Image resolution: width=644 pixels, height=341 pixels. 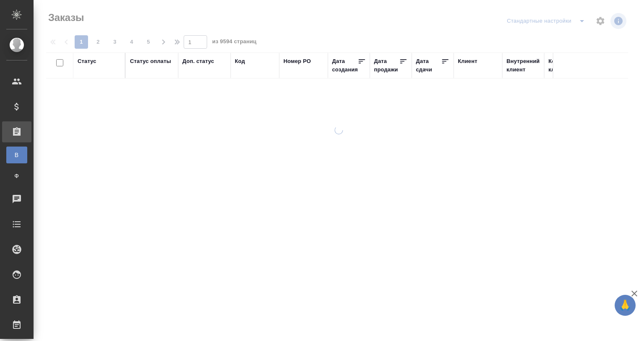 What do you see at coordinates (297, 61) in the screenshot?
I see `div: Номер PO` at bounding box center [297, 61].